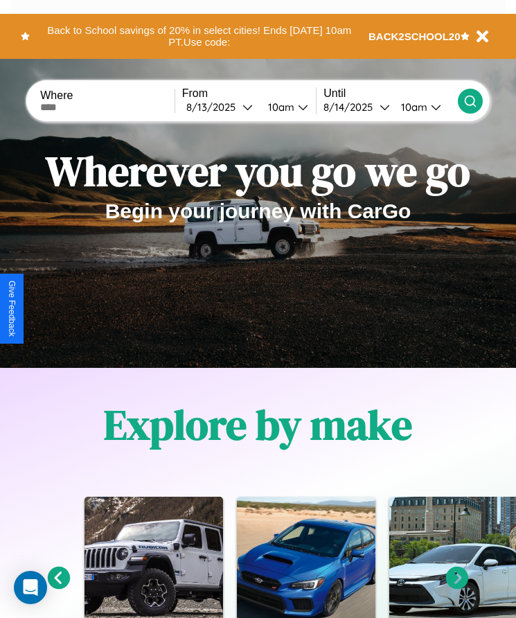 Image resolution: width=516 pixels, height=618 pixels. I want to click on b: BACK2SCHOOL20, so click(414, 36).